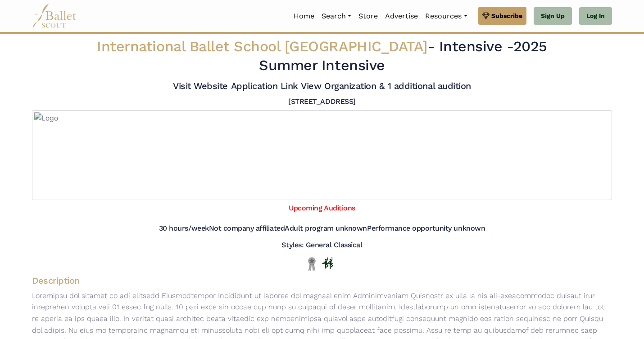 The height and width of the screenshot is (339, 644). What do you see at coordinates (337, 16) in the screenshot?
I see `a: Search` at bounding box center [337, 16].